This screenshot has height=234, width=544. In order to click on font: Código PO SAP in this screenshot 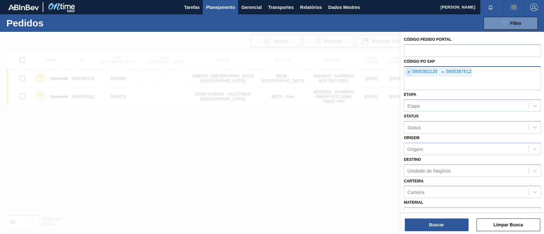, I will do `click(419, 61)`.